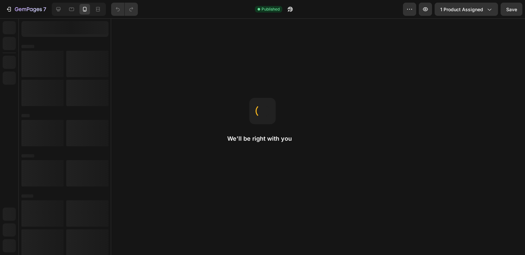 The width and height of the screenshot is (525, 255). I want to click on button: 7, so click(26, 9).